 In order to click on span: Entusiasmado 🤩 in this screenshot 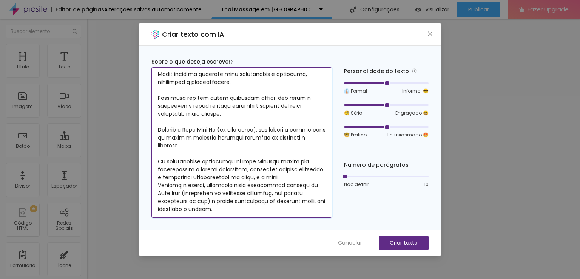, I will do `click(408, 135)`.